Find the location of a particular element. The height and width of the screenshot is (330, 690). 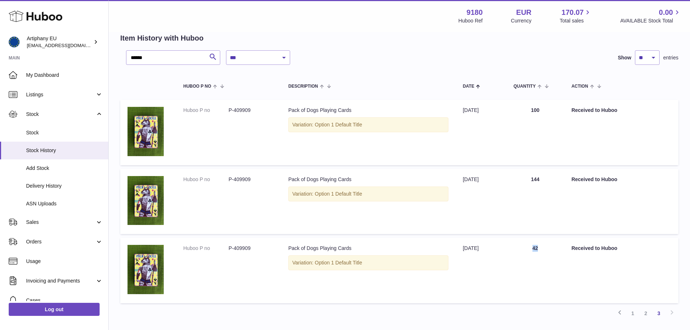

span: Delivery History is located at coordinates (64, 186).